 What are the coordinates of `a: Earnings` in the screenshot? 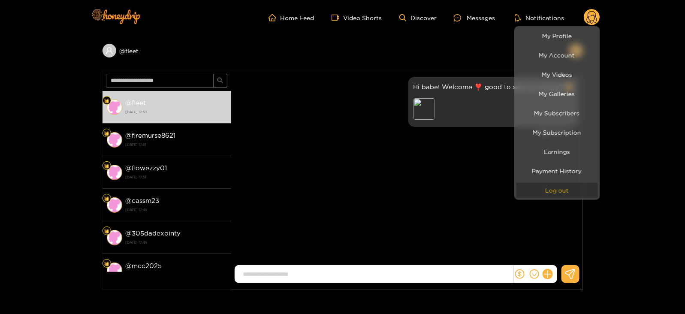 It's located at (557, 151).